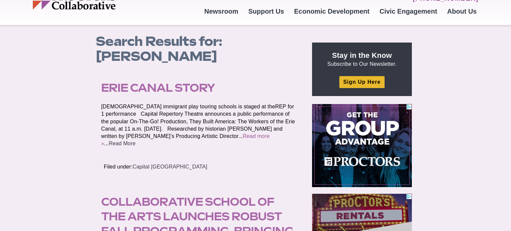 The height and width of the screenshot is (231, 511). What do you see at coordinates (159, 41) in the screenshot?
I see `span: Search Results for:` at bounding box center [159, 41].